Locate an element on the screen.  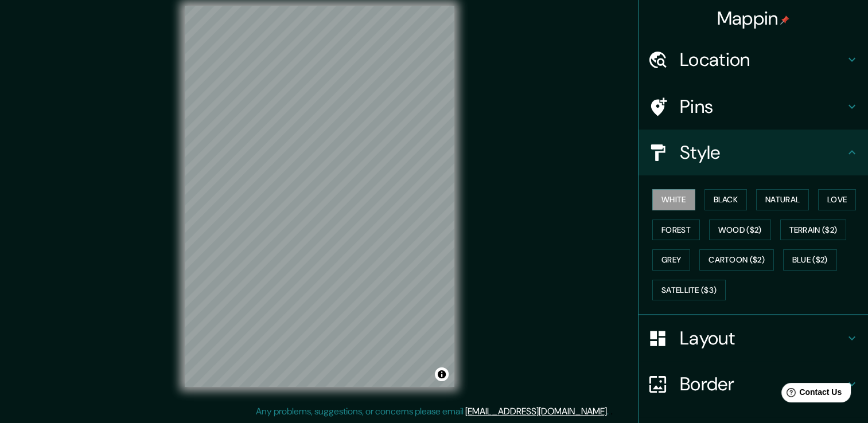
div: Location is located at coordinates (753, 60).